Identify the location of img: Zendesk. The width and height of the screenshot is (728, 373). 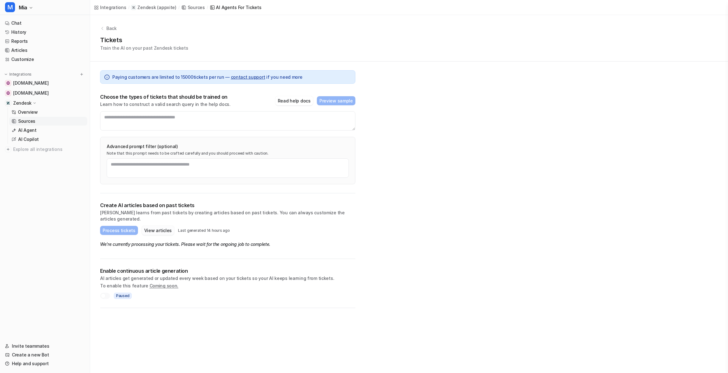
(8, 103).